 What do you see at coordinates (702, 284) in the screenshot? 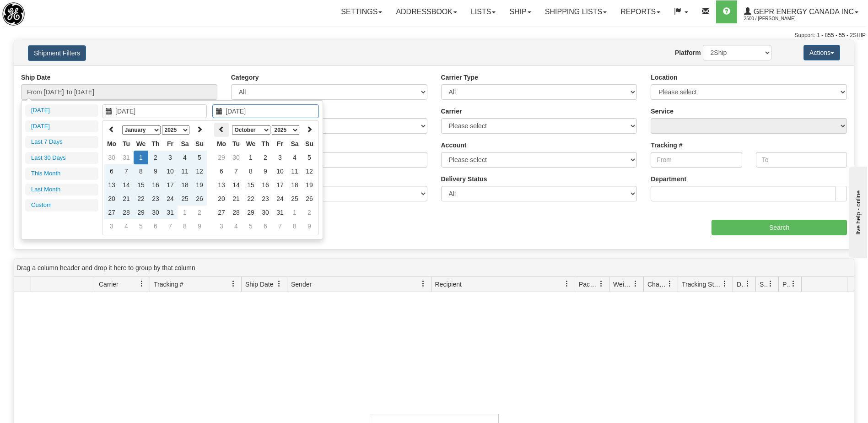
I see `span: Tracking Status` at bounding box center [702, 284].